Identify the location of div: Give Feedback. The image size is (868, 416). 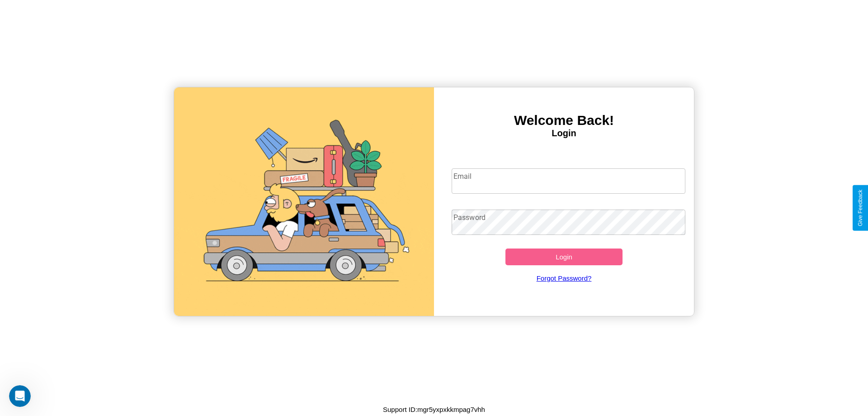
(860, 207).